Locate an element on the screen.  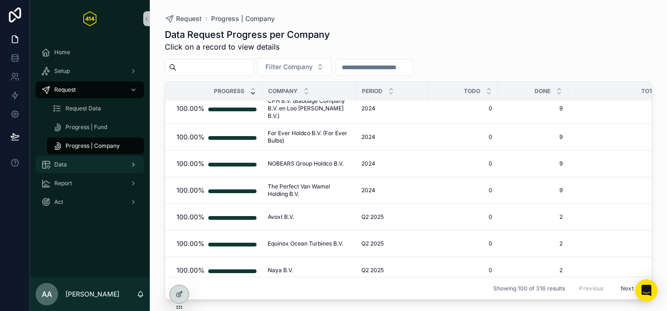
h1: Data Request Progress per Company is located at coordinates (247, 35).